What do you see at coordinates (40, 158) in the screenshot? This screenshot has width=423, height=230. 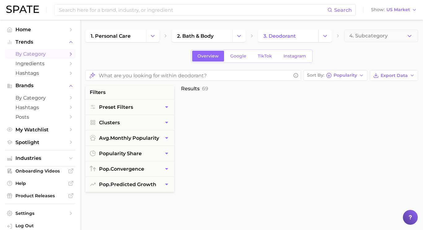 I see `button: Industries` at bounding box center [40, 158].